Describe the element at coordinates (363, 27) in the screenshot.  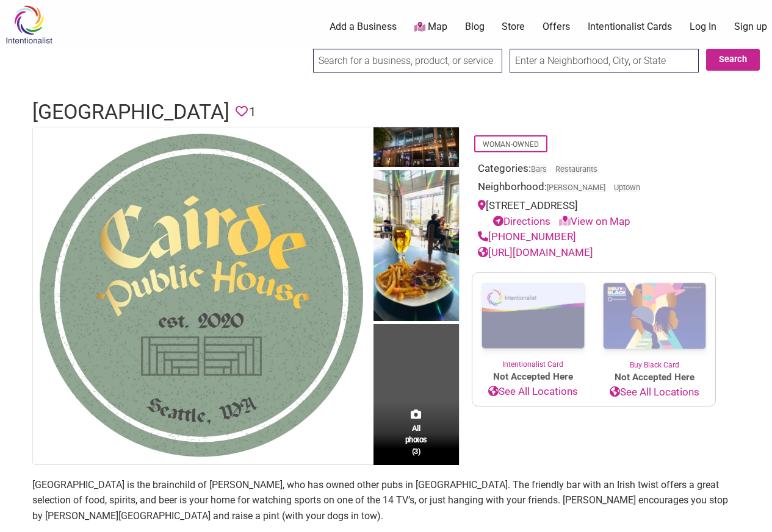
I see `a: Add a Business` at that location.